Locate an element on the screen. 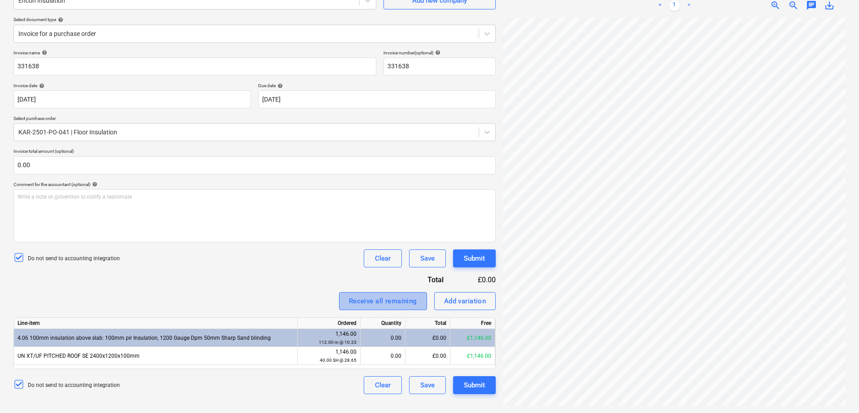 The width and height of the screenshot is (859, 413). div: Comment for the accountant (optional) is located at coordinates (255, 184).